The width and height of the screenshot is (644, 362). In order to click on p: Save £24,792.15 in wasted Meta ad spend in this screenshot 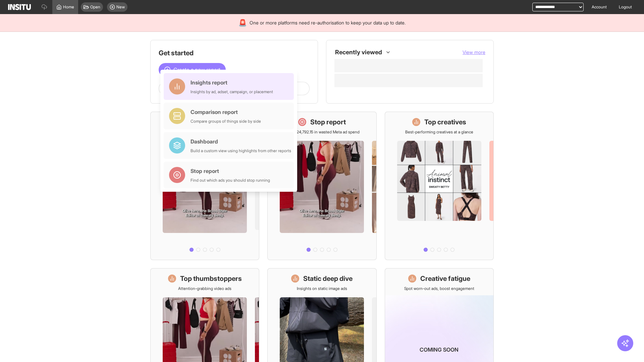, I will do `click(322, 132)`.